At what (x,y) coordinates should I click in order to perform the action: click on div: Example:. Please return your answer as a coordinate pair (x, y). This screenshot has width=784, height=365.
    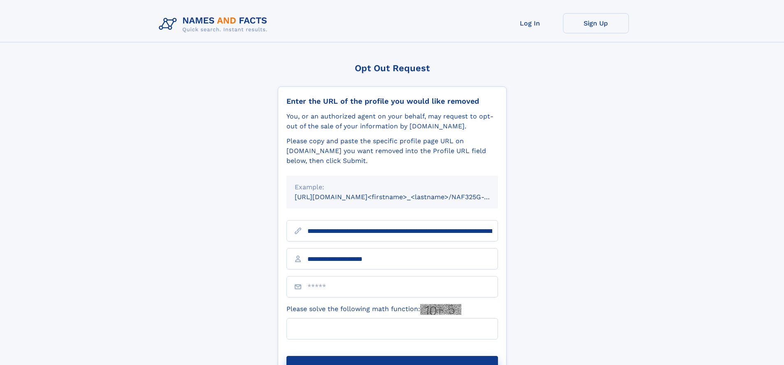
    Looking at the image, I should click on (392, 187).